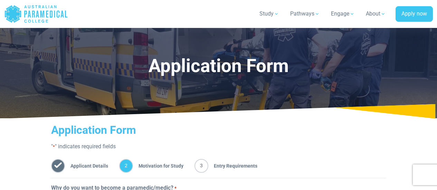  What do you see at coordinates (36, 14) in the screenshot?
I see `a: Australian Paramedical College` at bounding box center [36, 14].